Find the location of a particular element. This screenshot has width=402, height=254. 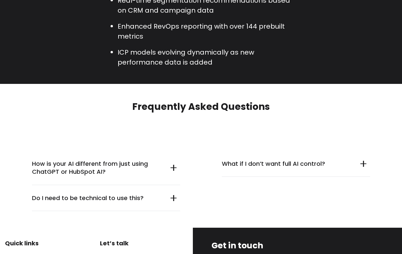

p: Enhanced RevOps reporting with over 144 prebuilt metrics is located at coordinates (207, 31).